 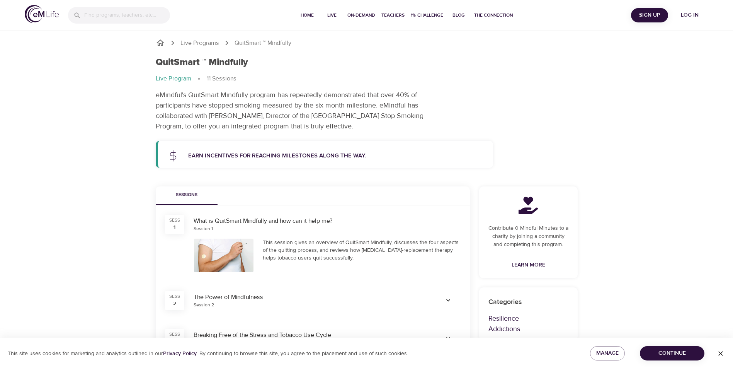 I want to click on span: Sign Up, so click(x=649, y=15).